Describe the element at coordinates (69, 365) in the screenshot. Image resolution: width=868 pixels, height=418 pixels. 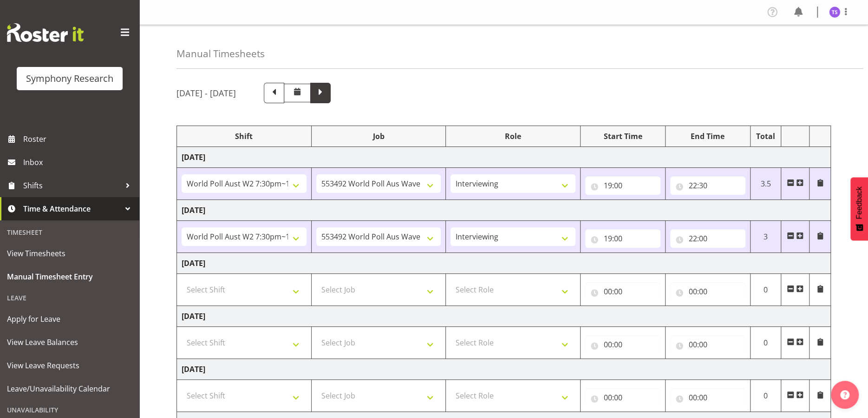
I see `a: View Leave Requests` at that location.